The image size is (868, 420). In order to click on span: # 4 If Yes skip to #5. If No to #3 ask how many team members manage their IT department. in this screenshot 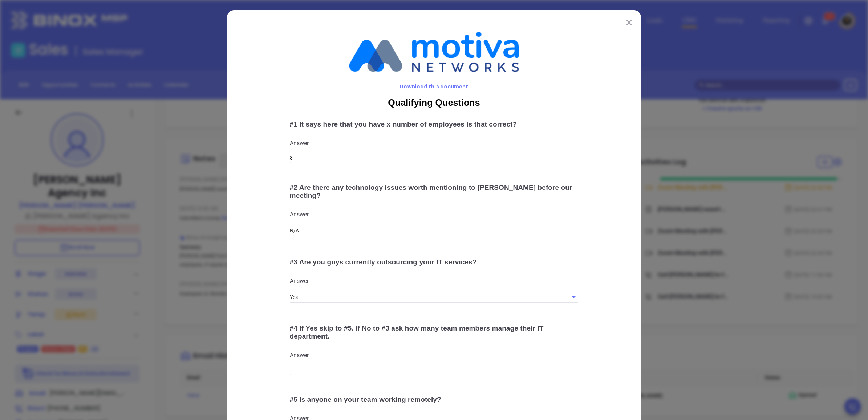, I will do `click(417, 332)`.